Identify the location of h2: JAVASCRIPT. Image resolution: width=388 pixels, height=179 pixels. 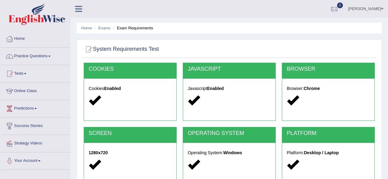
(229, 69).